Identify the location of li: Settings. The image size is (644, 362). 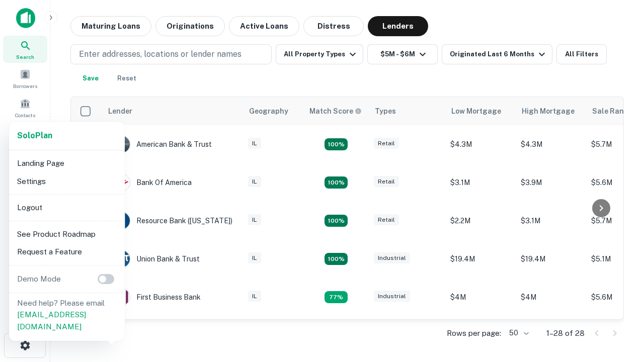
(67, 182).